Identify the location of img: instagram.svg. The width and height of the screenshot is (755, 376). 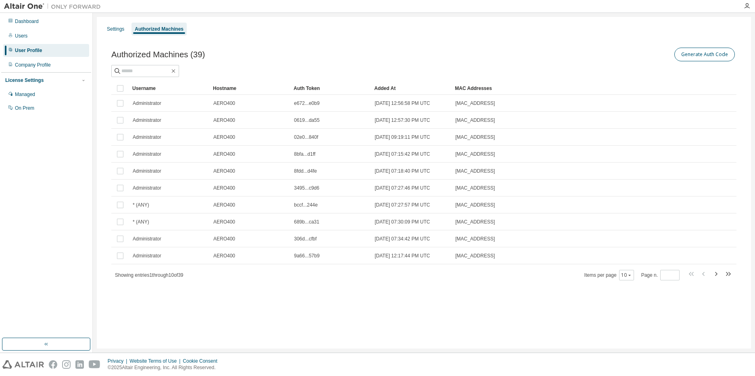
(66, 364).